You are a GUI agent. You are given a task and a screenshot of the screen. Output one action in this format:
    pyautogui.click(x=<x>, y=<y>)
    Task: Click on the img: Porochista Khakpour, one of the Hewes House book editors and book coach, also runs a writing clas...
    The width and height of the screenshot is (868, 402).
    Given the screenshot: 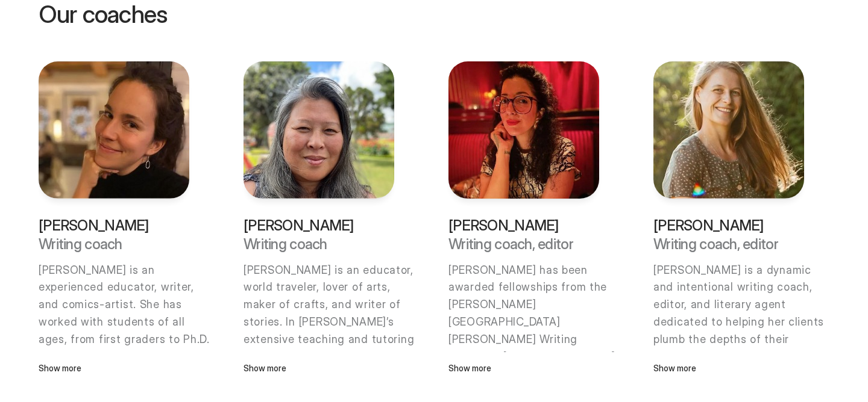 What is the action you would take?
    pyautogui.click(x=524, y=130)
    